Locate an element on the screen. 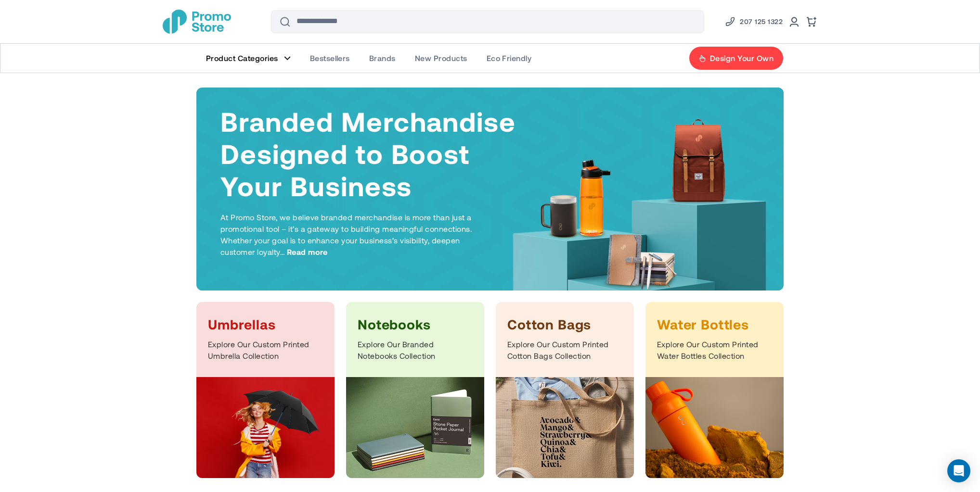 The height and width of the screenshot is (492, 980). span: 207 125 1322 is located at coordinates (761, 21).